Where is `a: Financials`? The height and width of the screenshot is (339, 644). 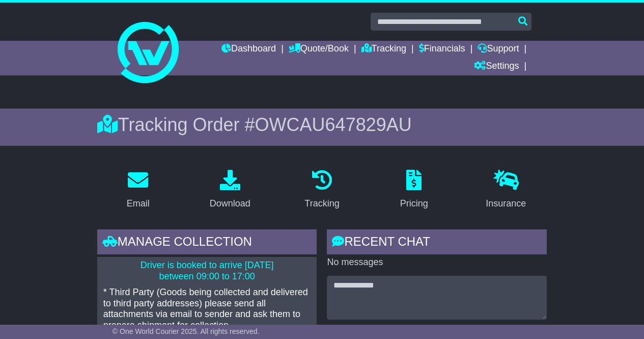 a: Financials is located at coordinates (442, 49).